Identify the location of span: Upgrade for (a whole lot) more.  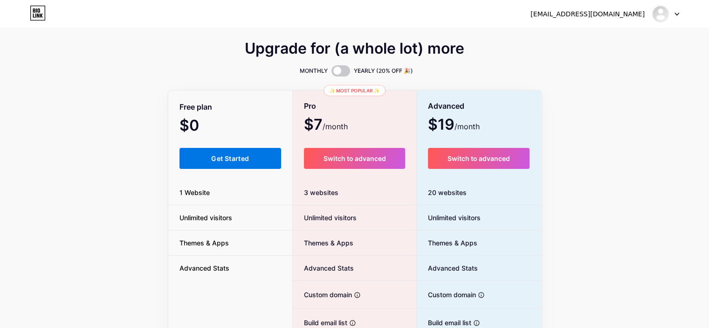
(354, 48).